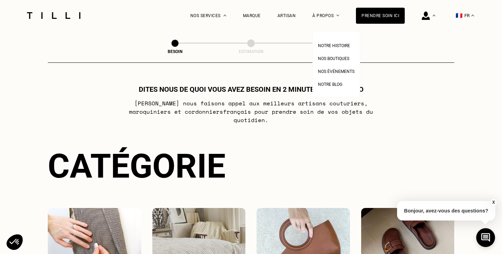 This screenshot has width=502, height=254. What do you see at coordinates (426, 16) in the screenshot?
I see `img: icône connexion` at bounding box center [426, 16].